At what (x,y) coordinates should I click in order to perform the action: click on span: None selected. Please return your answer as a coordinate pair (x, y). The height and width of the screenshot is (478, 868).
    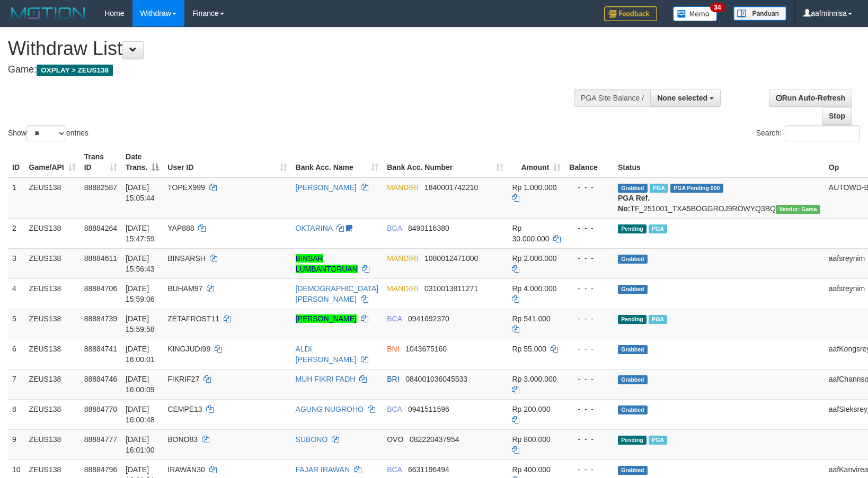
    Looking at the image, I should click on (682, 98).